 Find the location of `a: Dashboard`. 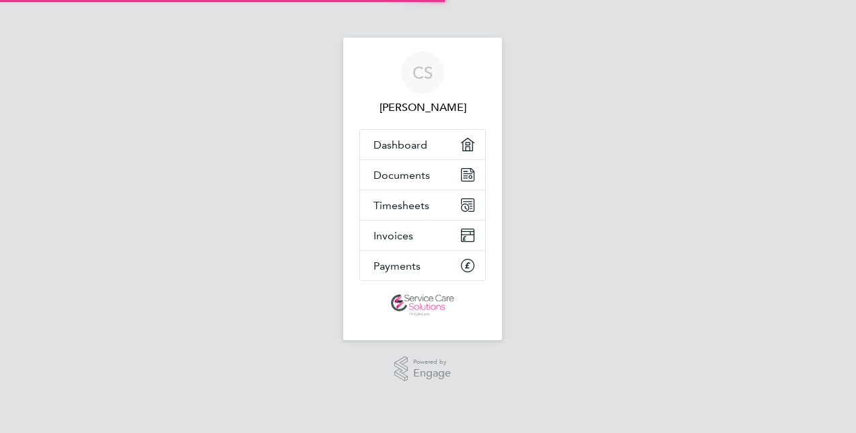

a: Dashboard is located at coordinates (423, 145).